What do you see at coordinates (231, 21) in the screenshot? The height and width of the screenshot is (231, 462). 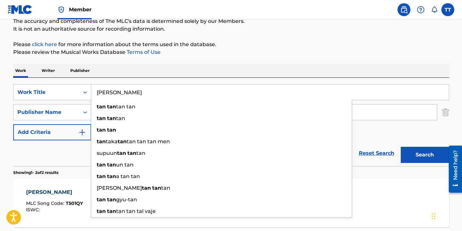 I see `p: The accuracy and completeness of The MLC's data is determined solely by our Members.` at bounding box center [231, 21].